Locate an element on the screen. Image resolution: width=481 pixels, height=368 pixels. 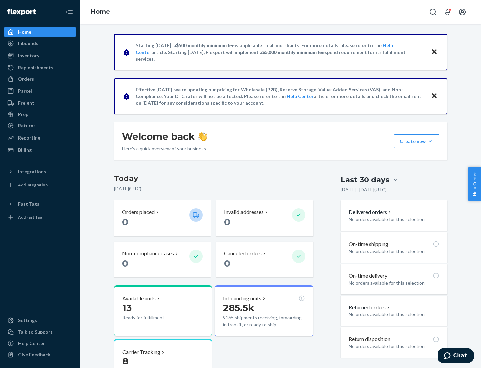
div: Integrations is located at coordinates (32, 171).